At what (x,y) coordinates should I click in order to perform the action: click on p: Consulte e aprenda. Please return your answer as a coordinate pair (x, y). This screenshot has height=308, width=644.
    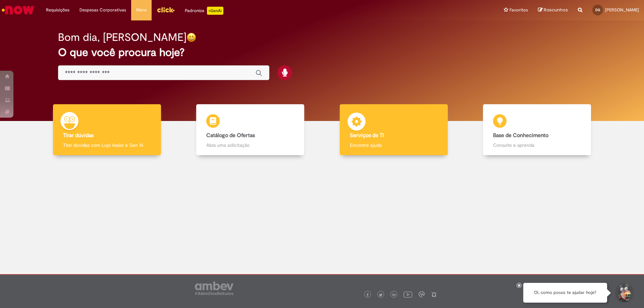
    Looking at the image, I should click on (537, 145).